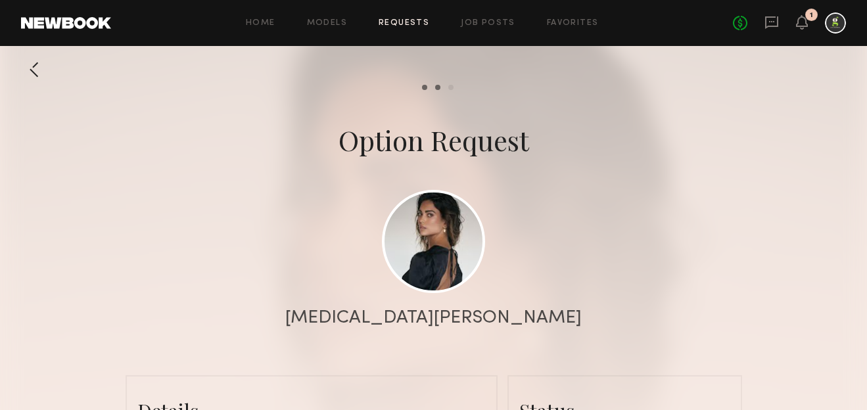 The image size is (867, 410). Describe the element at coordinates (434, 140) in the screenshot. I see `div: Option Request` at that location.